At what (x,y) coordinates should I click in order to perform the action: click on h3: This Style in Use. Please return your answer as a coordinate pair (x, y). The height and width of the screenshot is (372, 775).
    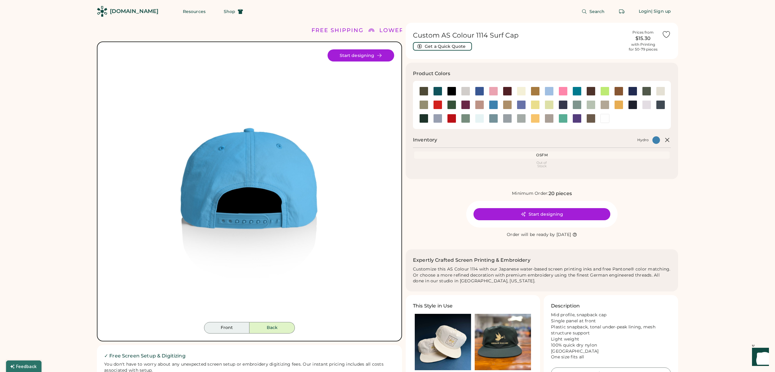
    Looking at the image, I should click on (433, 306).